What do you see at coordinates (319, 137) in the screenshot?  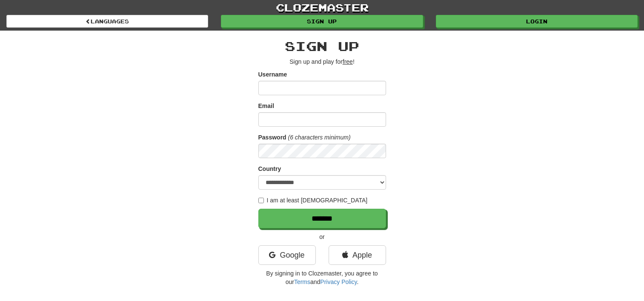 I see `em: (6 characters minimum)` at bounding box center [319, 137].